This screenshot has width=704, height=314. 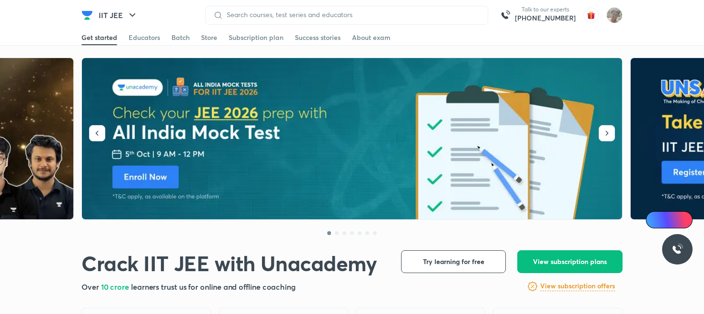 I want to click on span: Over, so click(x=91, y=287).